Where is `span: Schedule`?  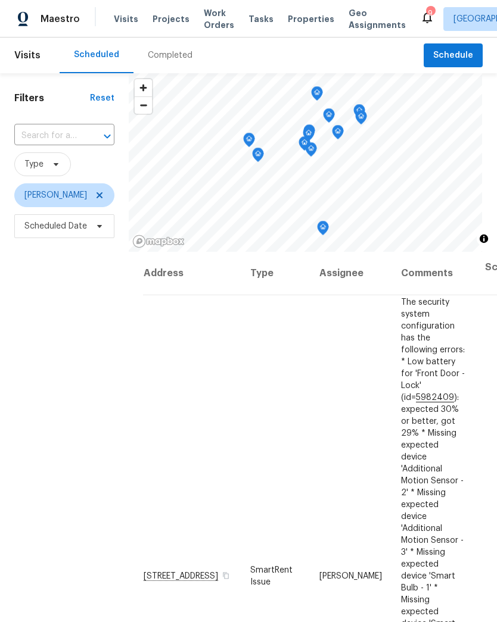
span: Schedule is located at coordinates (453, 55).